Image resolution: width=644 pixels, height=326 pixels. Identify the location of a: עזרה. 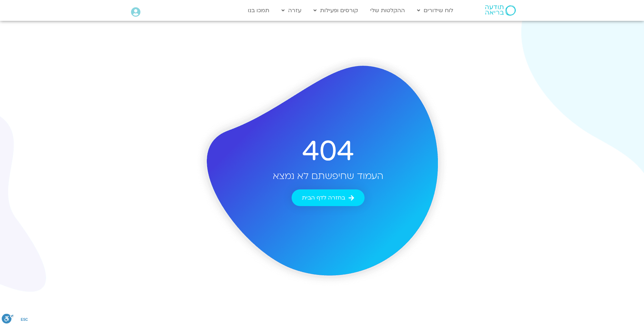
(291, 10).